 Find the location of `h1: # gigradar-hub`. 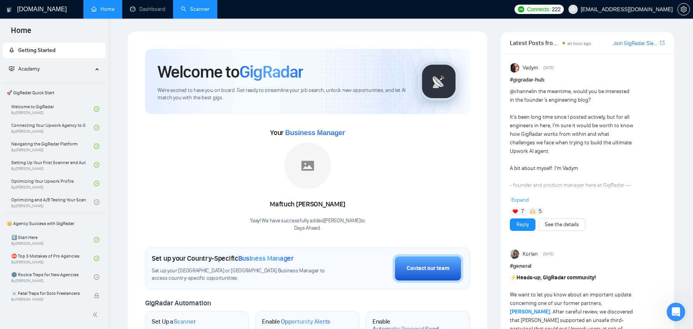

h1: # gigradar-hub is located at coordinates (587, 80).